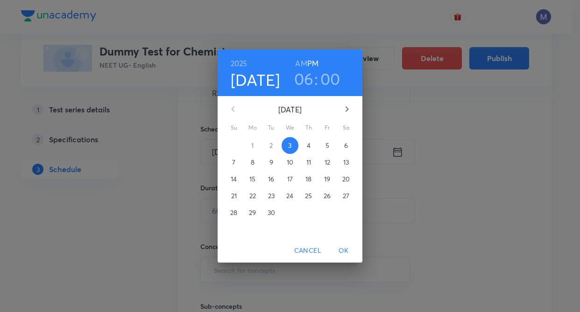 The width and height of the screenshot is (580, 312). Describe the element at coordinates (290, 128) in the screenshot. I see `span: We` at that location.